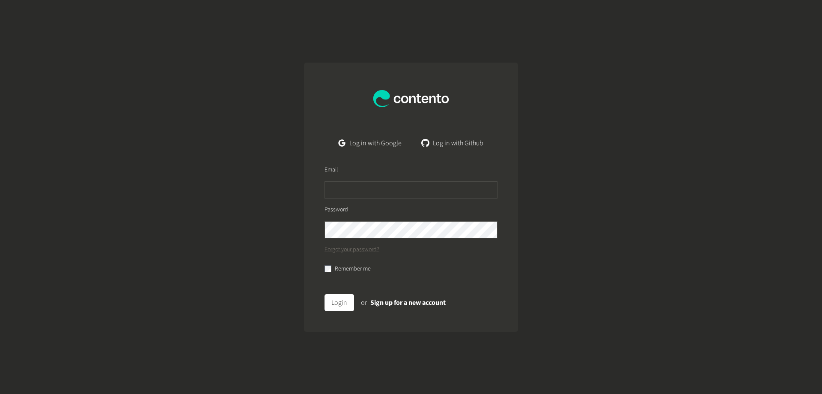  I want to click on a: Log in with Google, so click(370, 143).